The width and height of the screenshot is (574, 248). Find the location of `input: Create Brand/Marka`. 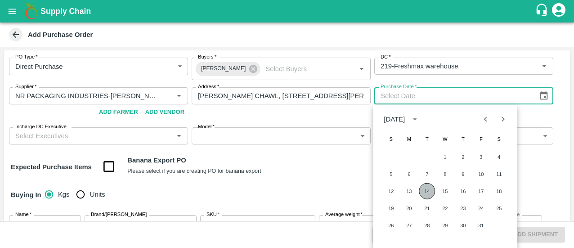

input: Create Brand/Marka is located at coordinates (133, 223).